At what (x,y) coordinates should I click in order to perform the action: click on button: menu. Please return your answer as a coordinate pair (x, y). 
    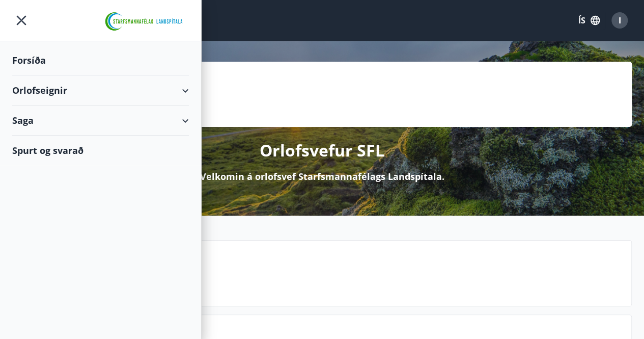
    Looking at the image, I should click on (22, 21).